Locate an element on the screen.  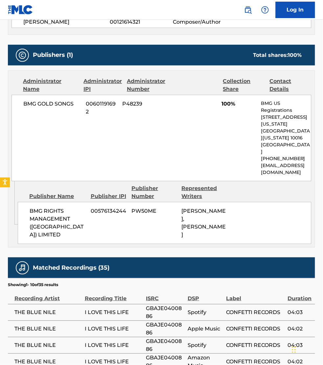
img: Matched Recordings is located at coordinates (22, 268).